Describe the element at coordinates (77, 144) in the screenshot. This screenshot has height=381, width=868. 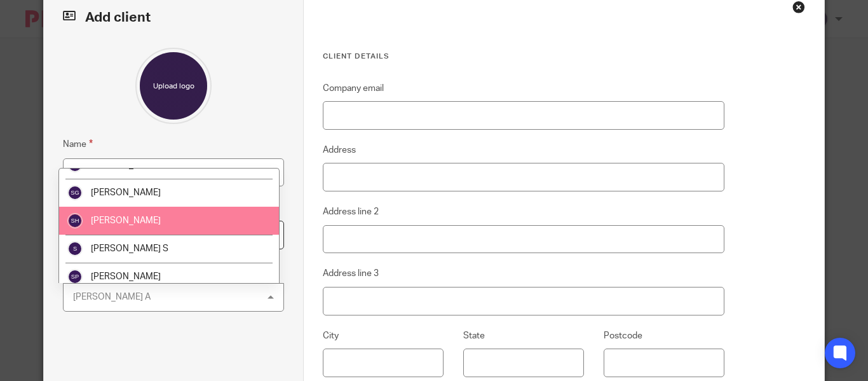
I see `label: Name` at that location.